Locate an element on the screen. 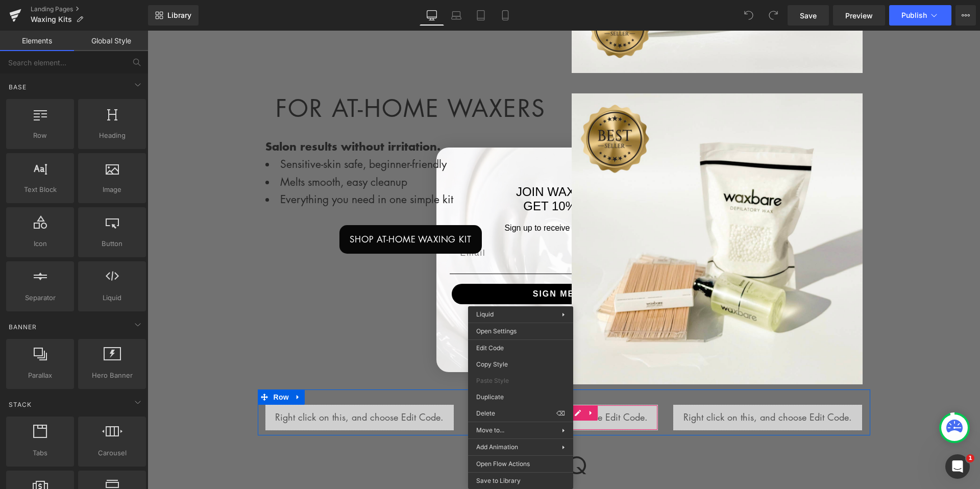 This screenshot has height=489, width=980. span: Preview is located at coordinates (859, 16).